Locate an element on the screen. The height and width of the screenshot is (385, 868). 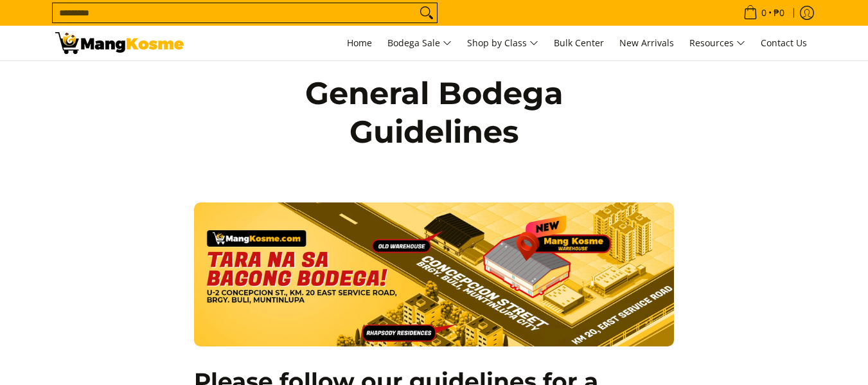
a: New Arrivals is located at coordinates (647, 43).